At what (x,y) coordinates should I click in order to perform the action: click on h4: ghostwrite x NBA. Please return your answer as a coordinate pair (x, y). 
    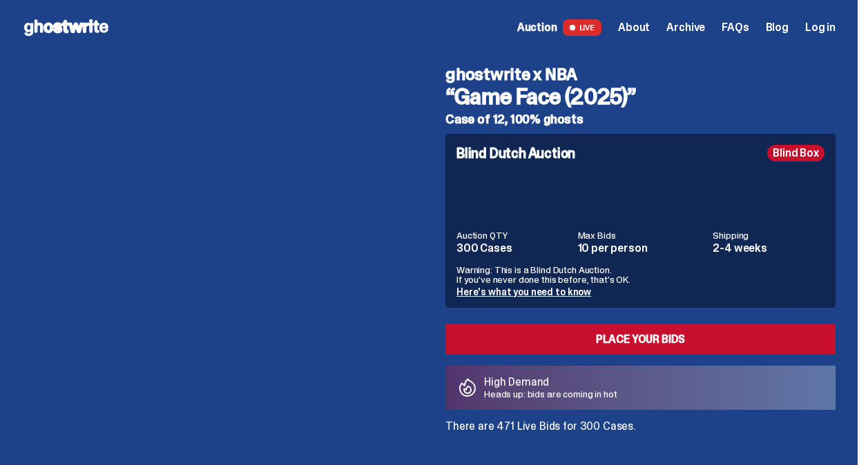
    Looking at the image, I should click on (640, 74).